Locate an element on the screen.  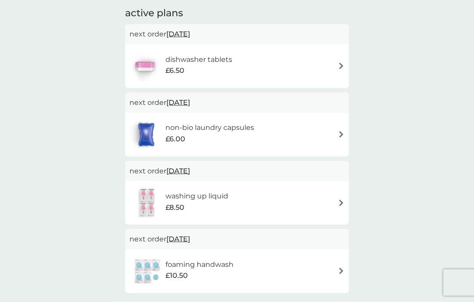
h6: washing up liquid is located at coordinates (197, 196).